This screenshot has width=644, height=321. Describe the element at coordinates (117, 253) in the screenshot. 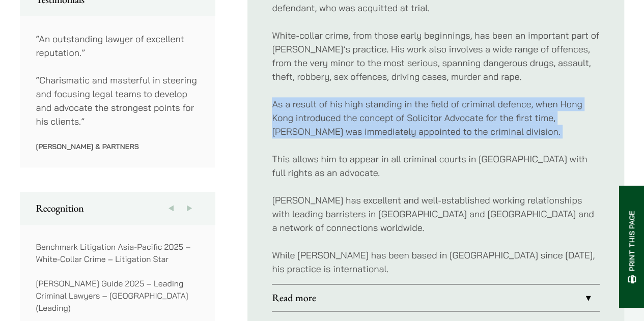

I see `p: Benchmark Litigation Asia-Pacific 2025 – White-Collar Crime – Litigation Star` at that location.